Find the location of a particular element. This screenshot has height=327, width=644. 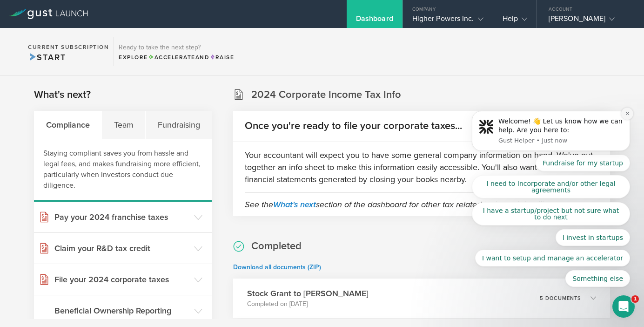

div: Staying compliant saves you from hassle and legal fees, and makes fundraising more efficient, par... is located at coordinates (123, 170).